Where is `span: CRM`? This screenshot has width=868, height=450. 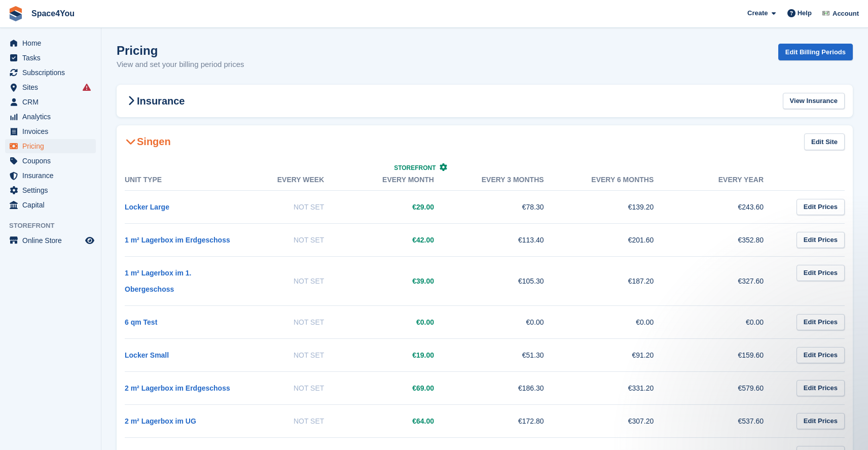
span: CRM is located at coordinates (53, 102).